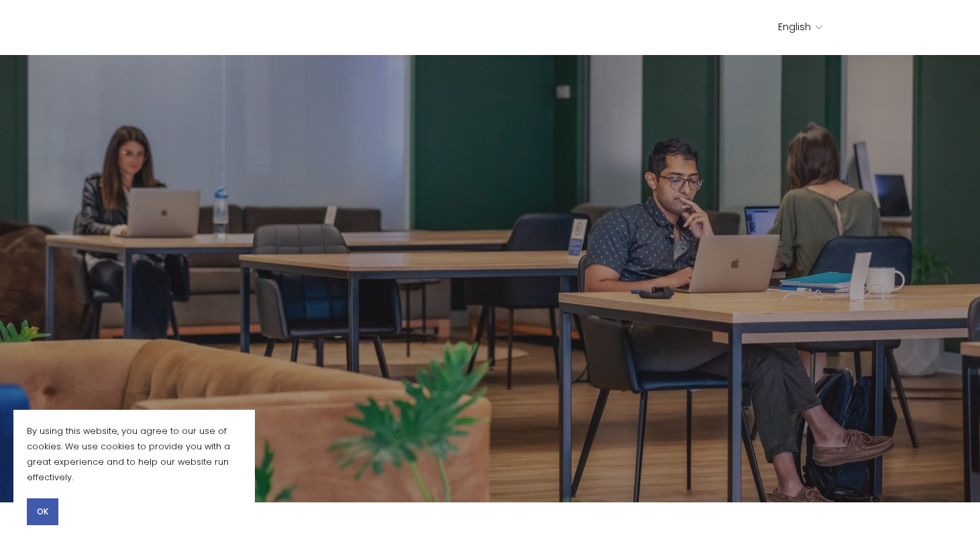  I want to click on span: English, so click(794, 28).